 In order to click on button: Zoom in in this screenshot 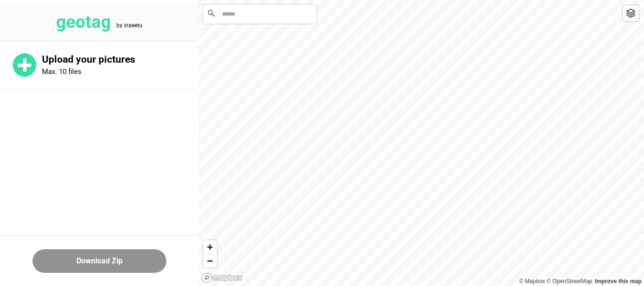, I will do `click(210, 247)`.